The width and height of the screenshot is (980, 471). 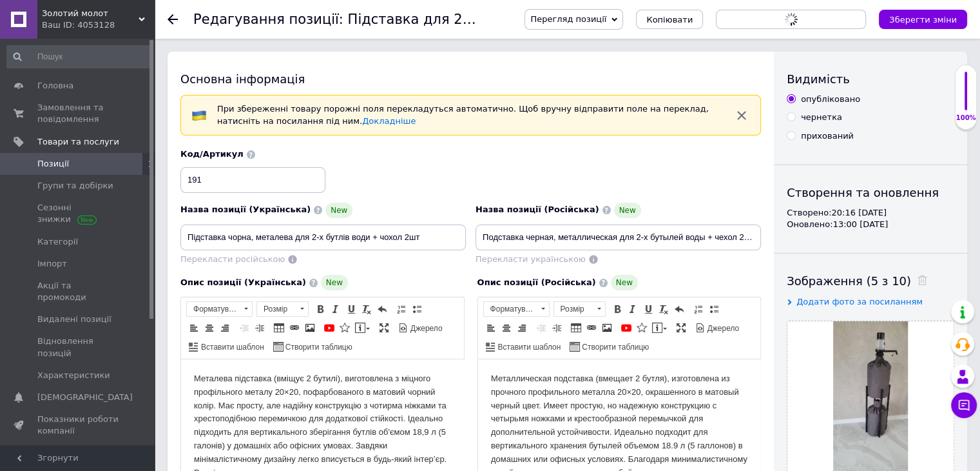 What do you see at coordinates (524, 346) in the screenshot?
I see `a: Вставити шаблон` at bounding box center [524, 346].